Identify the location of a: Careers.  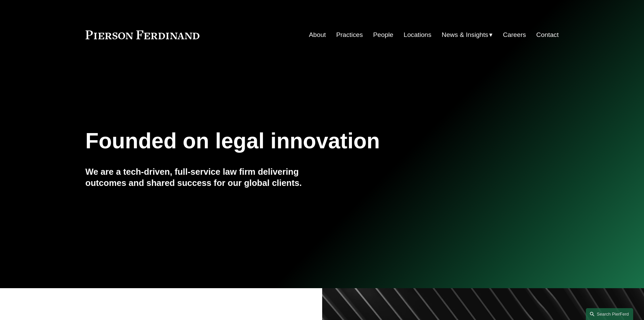
(515, 35).